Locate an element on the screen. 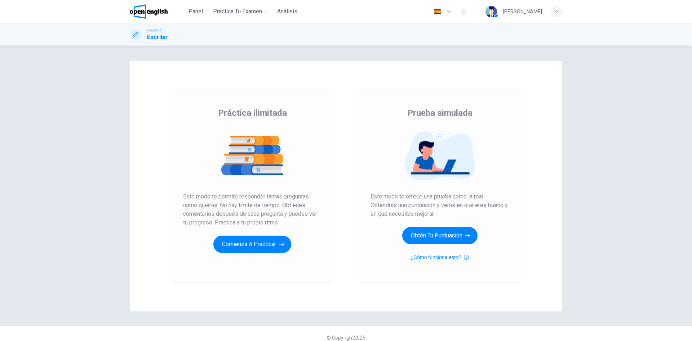 The image size is (692, 341). button: ¿Cómo funciona esto? is located at coordinates (440, 257).